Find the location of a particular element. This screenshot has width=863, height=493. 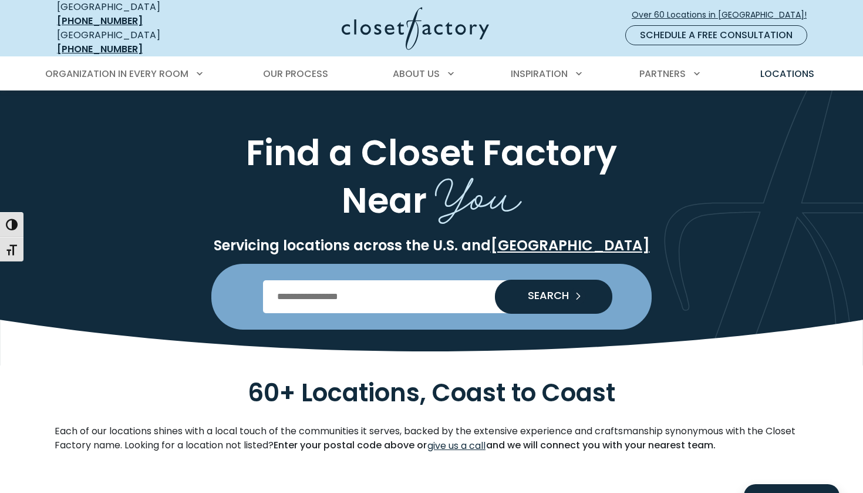

span: Inspiration is located at coordinates (539, 73).